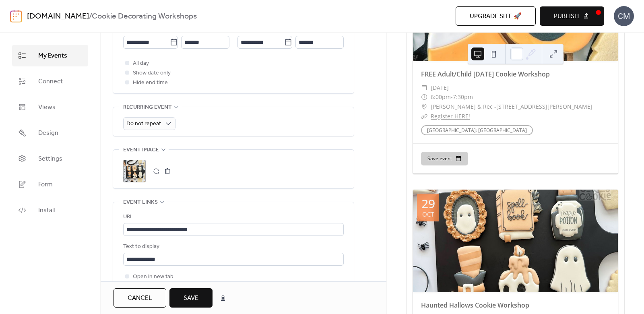 The height and width of the screenshot is (314, 644). Describe the element at coordinates (152, 73) in the screenshot. I see `span: Show date only` at that location.